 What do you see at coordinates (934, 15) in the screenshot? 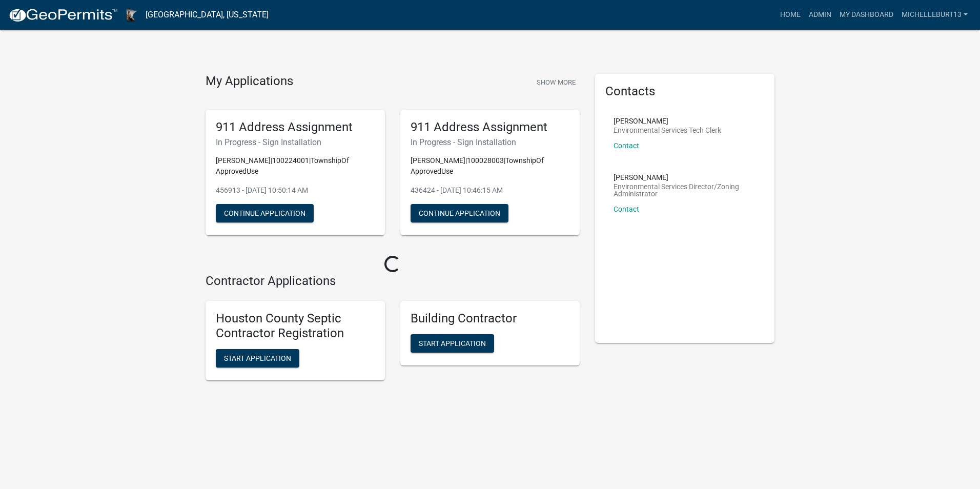
I see `a: michelleburt13` at bounding box center [934, 15].